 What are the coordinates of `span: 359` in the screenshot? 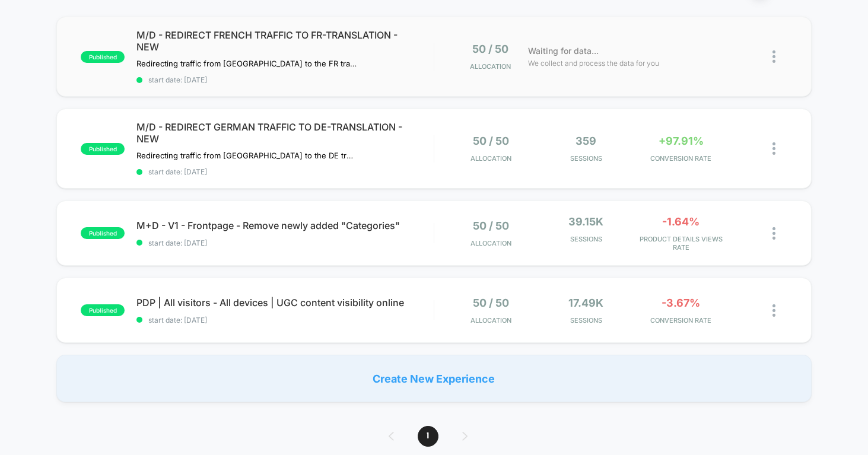 It's located at (586, 140).